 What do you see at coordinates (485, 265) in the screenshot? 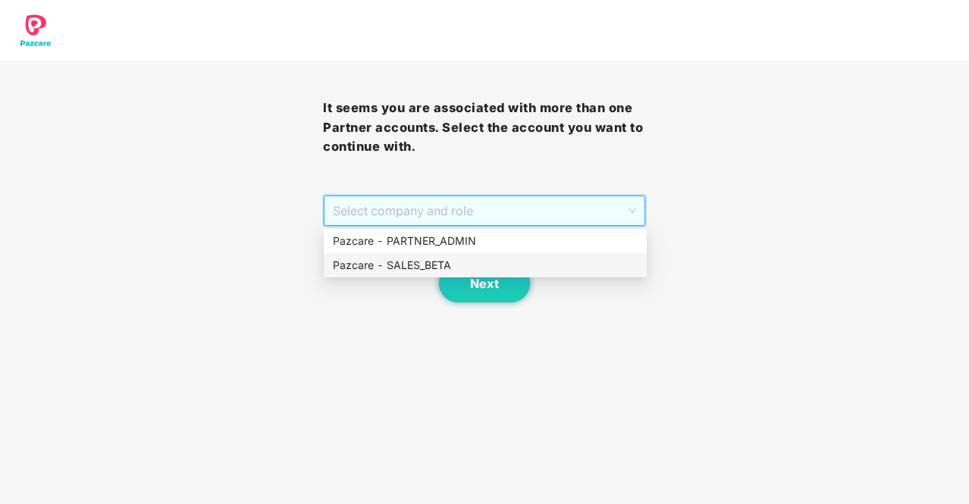
I see `div: Pazcare - SALES_BETA` at bounding box center [485, 265].